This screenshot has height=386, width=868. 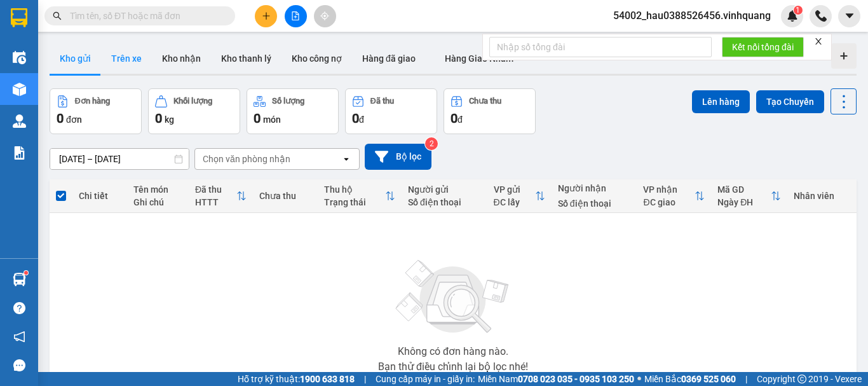 I want to click on span: Miền Nam, so click(x=556, y=379).